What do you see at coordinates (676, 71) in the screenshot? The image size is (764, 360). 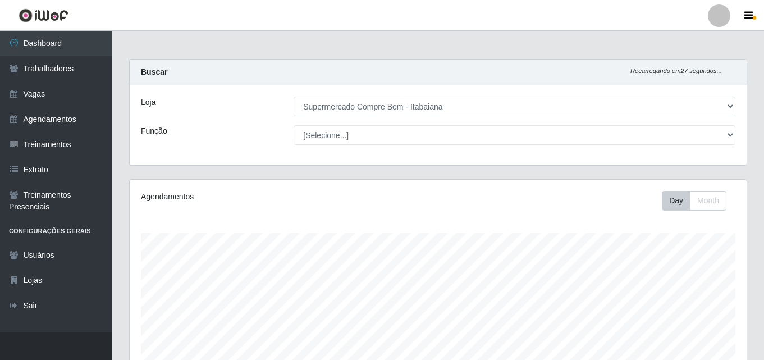 I see `i: Recarregando em 27 segundos...` at bounding box center [676, 71].